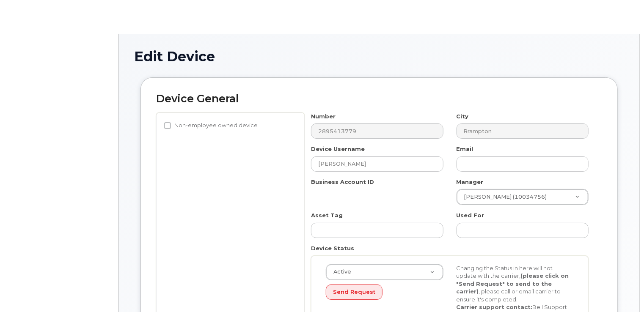  Describe the element at coordinates (323, 116) in the screenshot. I see `label: Number` at that location.